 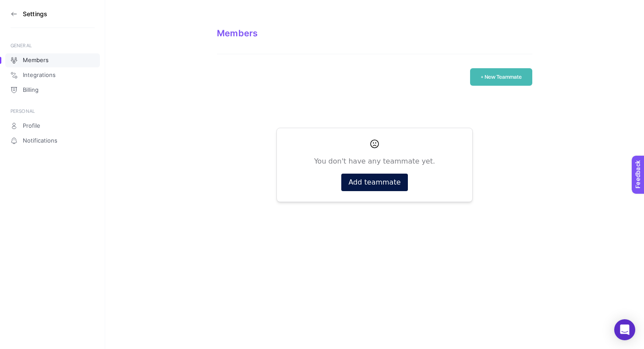 I want to click on span: Members, so click(x=35, y=60).